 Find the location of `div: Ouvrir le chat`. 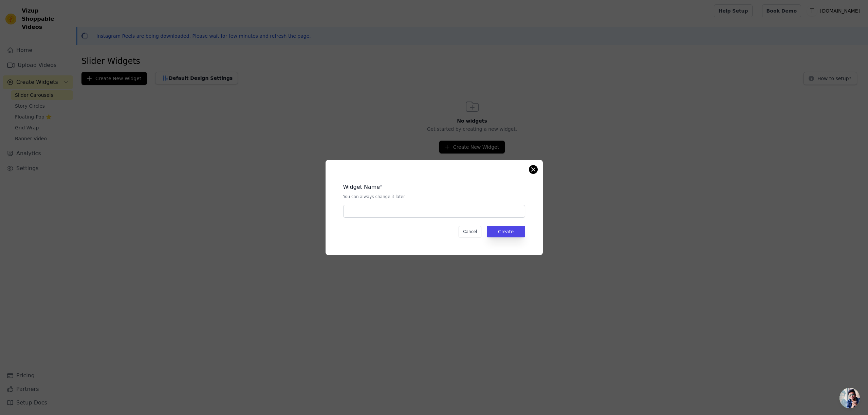

div: Ouvrir le chat is located at coordinates (850, 397).